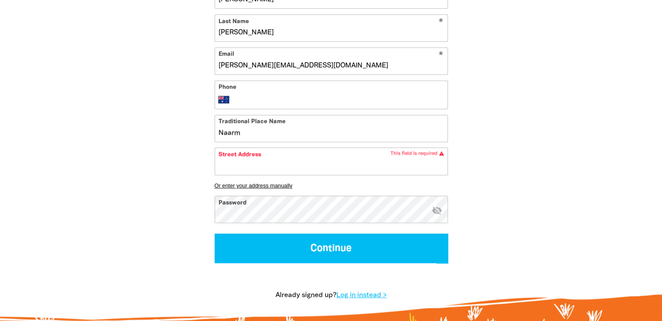 This screenshot has height=321, width=662. I want to click on a: Log in instead >, so click(362, 296).